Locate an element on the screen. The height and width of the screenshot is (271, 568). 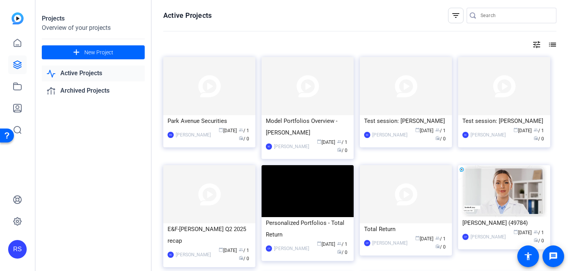
mat-icon: list is located at coordinates (552, 45).